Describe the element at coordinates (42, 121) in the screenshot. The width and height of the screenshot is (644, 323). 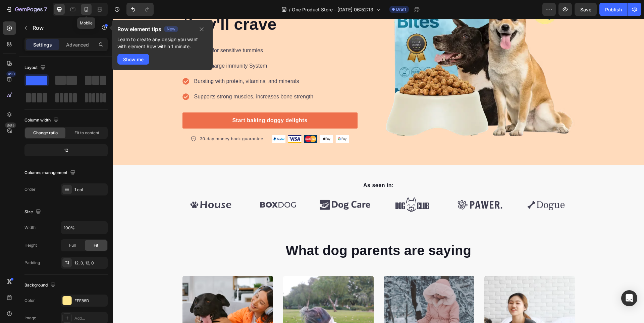
I see `div: Column width` at that location.